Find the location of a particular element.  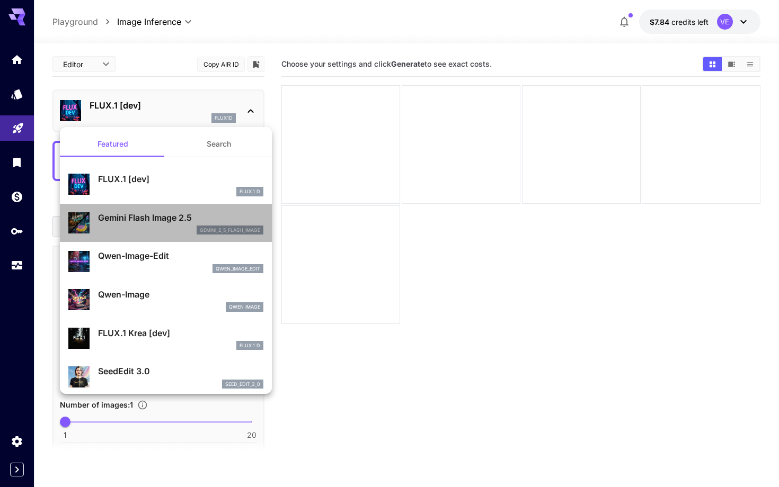

div: SeedEdit 3.0seed_edit_3_0 is located at coordinates (166, 377).